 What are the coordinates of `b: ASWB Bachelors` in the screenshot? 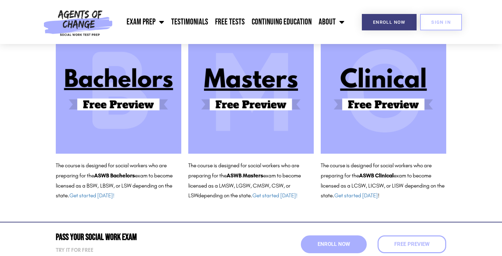 It's located at (114, 175).